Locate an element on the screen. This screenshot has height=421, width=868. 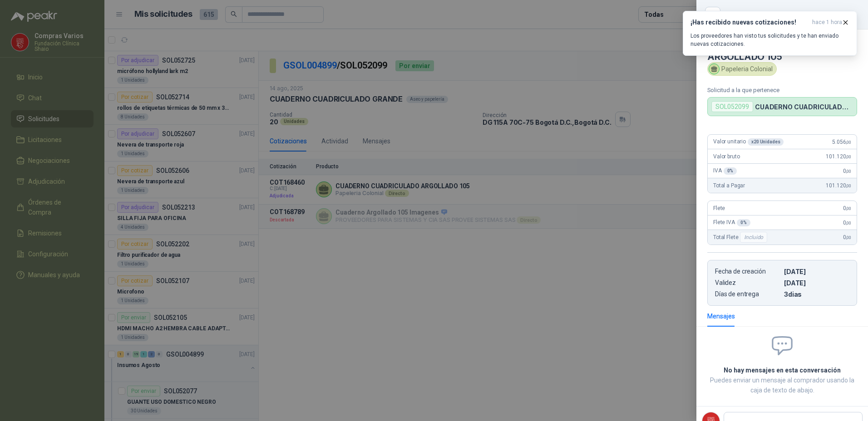
button: Close is located at coordinates (713, 15).